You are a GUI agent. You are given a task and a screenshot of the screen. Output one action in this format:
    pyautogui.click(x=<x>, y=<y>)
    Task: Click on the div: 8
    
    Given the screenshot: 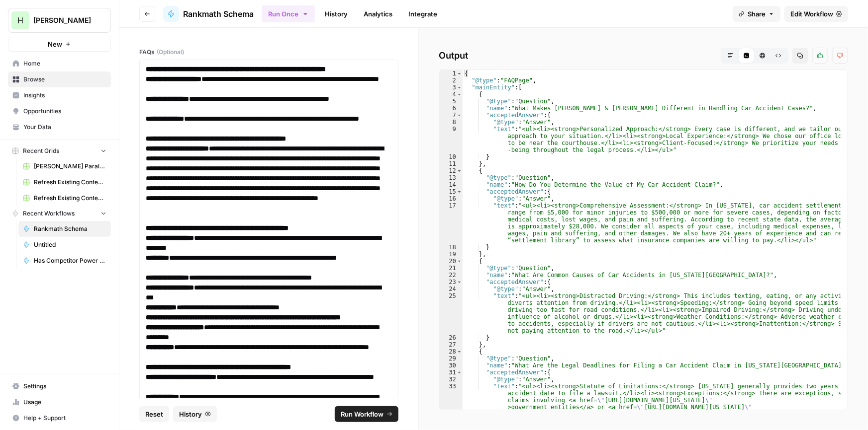 What is the action you would take?
    pyautogui.click(x=451, y=122)
    